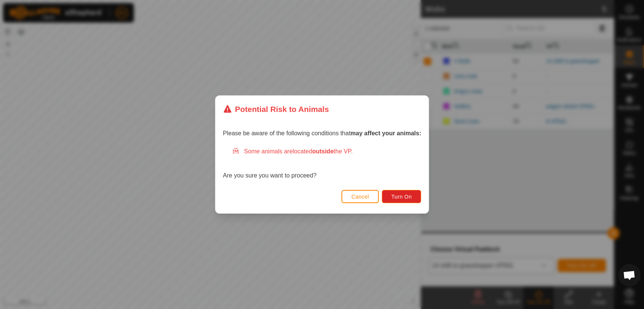  I want to click on button: Cancel, so click(360, 196).